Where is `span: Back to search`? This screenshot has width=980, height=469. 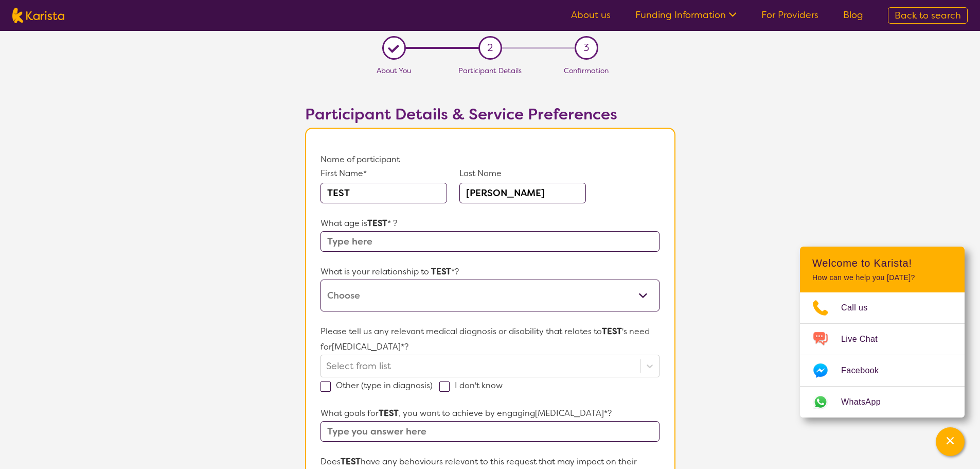
span: Back to search is located at coordinates (928, 16).